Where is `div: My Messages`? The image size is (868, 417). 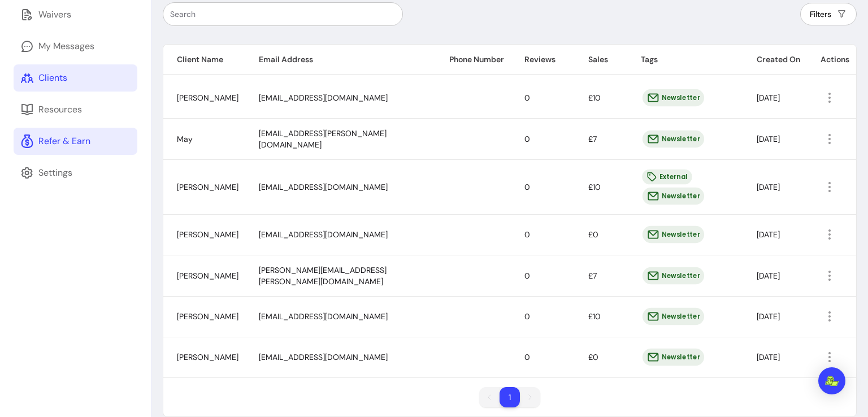 div: My Messages is located at coordinates (66, 46).